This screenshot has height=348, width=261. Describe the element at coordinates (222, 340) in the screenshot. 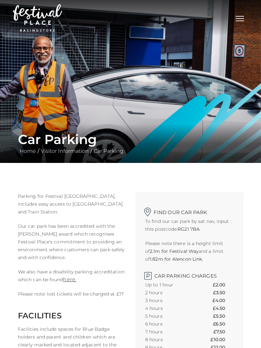

I see `th: £10.00` at that location.